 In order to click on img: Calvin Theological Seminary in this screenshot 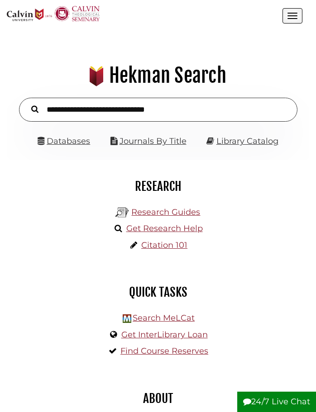, I will do `click(77, 14)`.